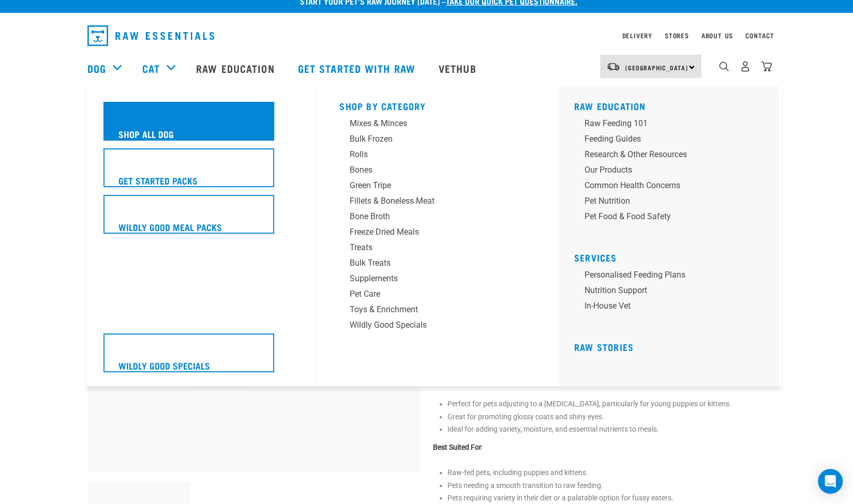 The image size is (853, 504). Describe the element at coordinates (438, 234) in the screenshot. I see `a: Freeze Dried Meals` at that location.